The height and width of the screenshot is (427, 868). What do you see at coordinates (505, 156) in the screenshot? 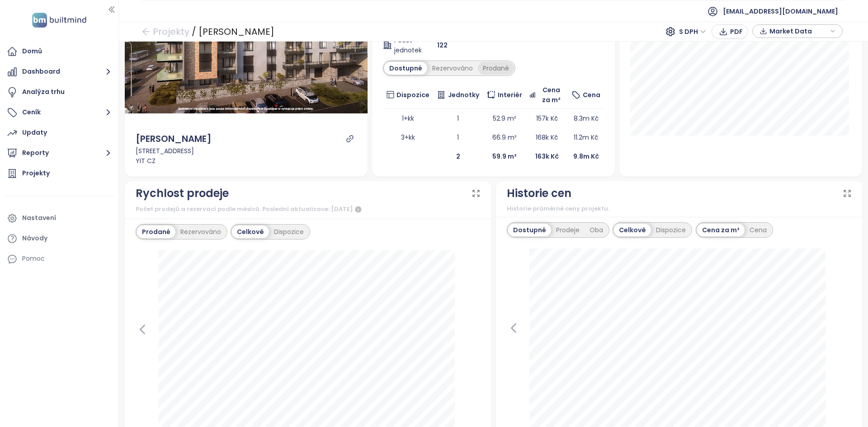
I see `b: 59.9 m²` at bounding box center [505, 156].